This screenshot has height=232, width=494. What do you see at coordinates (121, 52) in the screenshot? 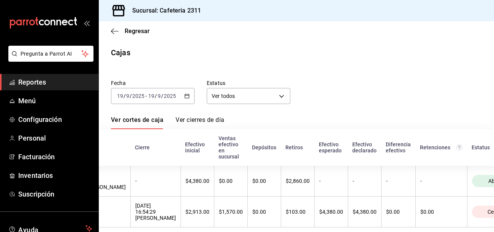
I see `div: Cajas` at bounding box center [121, 52].